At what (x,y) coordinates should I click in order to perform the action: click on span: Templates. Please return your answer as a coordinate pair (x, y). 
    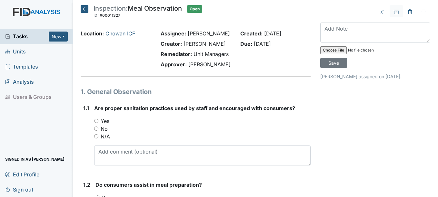
    Looking at the image, I should click on (22, 67).